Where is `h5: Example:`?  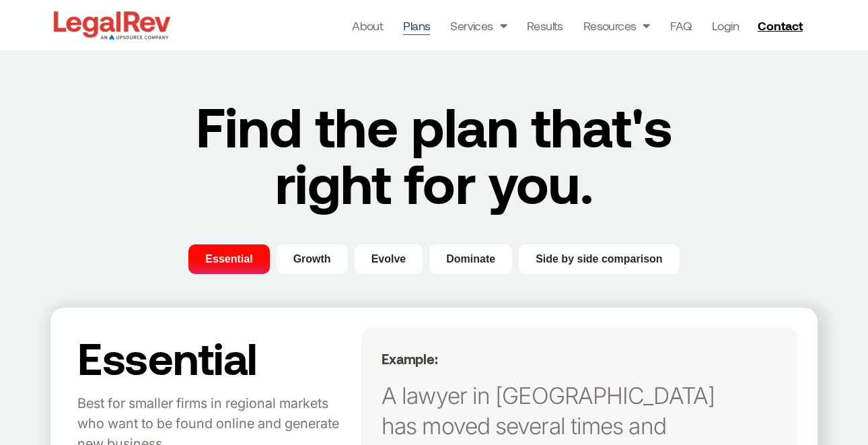
h5: Example: is located at coordinates (558, 359).